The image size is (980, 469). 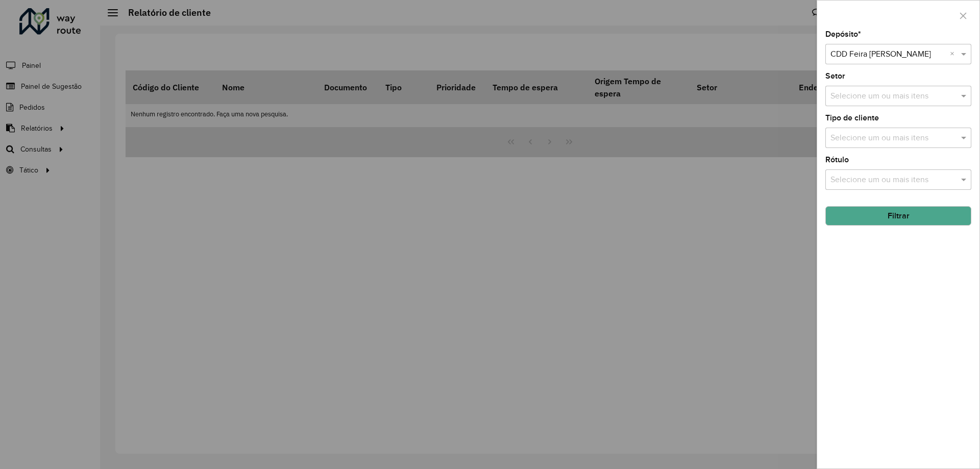 What do you see at coordinates (899, 216) in the screenshot?
I see `button: Filtrar` at bounding box center [899, 216].